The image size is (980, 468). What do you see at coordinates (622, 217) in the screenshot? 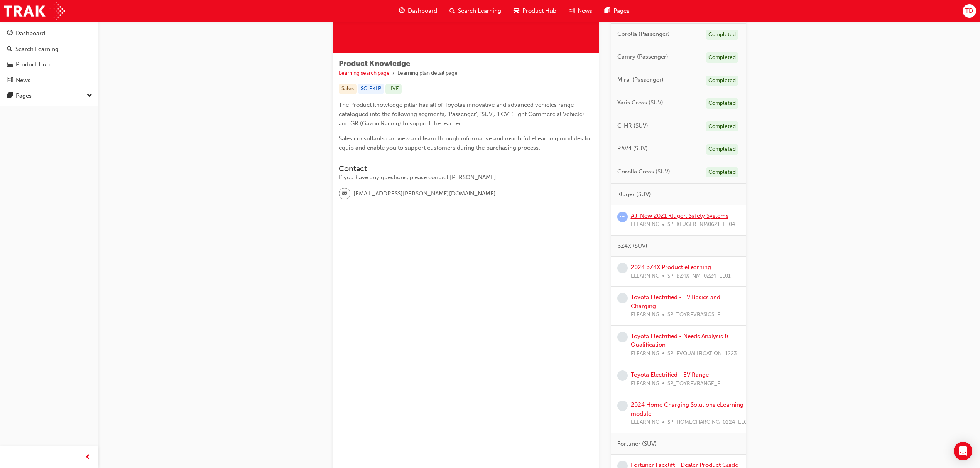
I see `span: learningRecordVerb_ATTEMPT-icon` at bounding box center [622, 217].